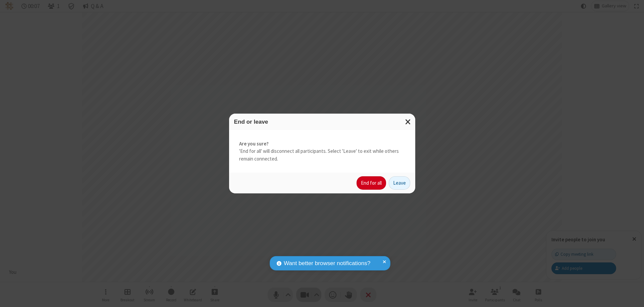  Describe the element at coordinates (322, 152) in the screenshot. I see `div: 'End for all' will disconnect all participants. Select 'Leave' to exit while others remain connec...` at that location.